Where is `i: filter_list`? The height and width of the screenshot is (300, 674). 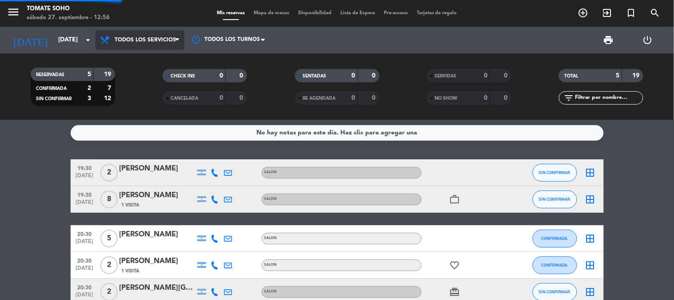
i: filter_list is located at coordinates (569, 98).